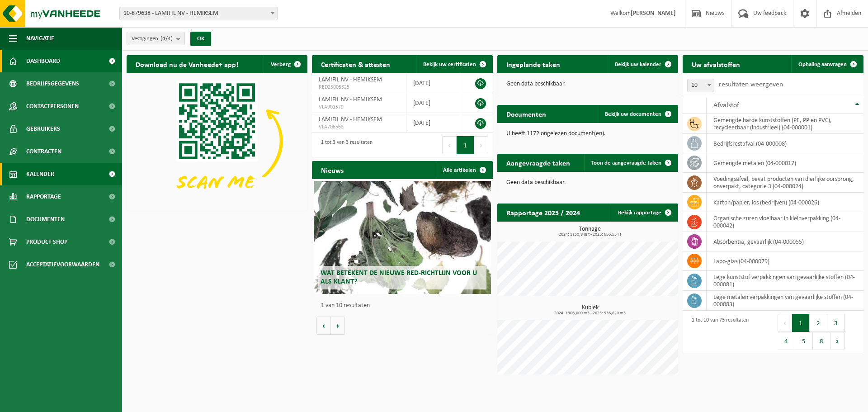  Describe the element at coordinates (785, 222) in the screenshot. I see `td: organische zuren vloeibaar in kleinverpakking (04-000042)` at that location.